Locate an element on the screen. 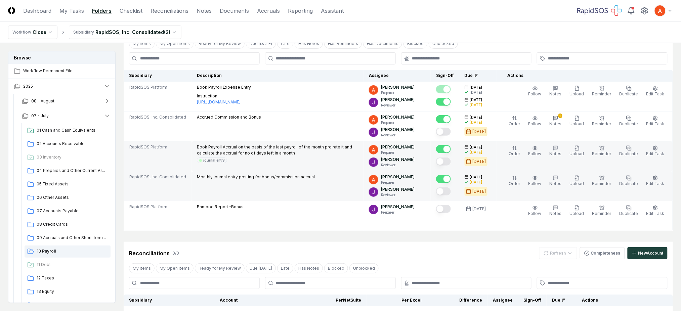 This screenshot has width=681, height=311. a: 11 Debt is located at coordinates (68, 265).